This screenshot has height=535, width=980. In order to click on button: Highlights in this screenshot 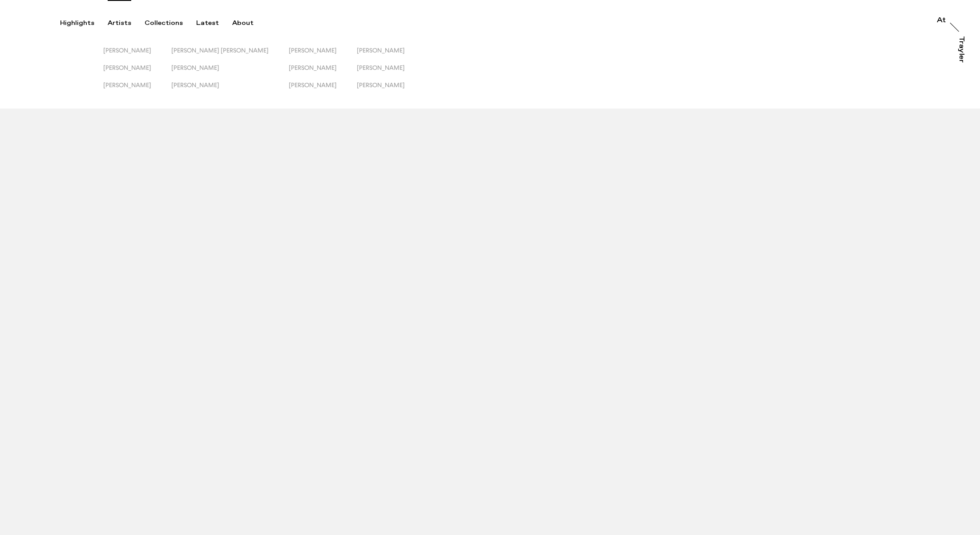, I will do `click(83, 23)`.